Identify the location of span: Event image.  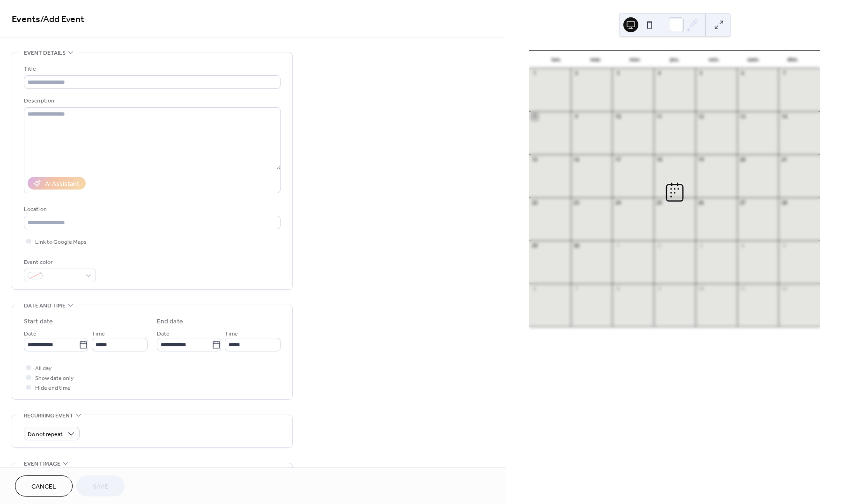
(42, 464).